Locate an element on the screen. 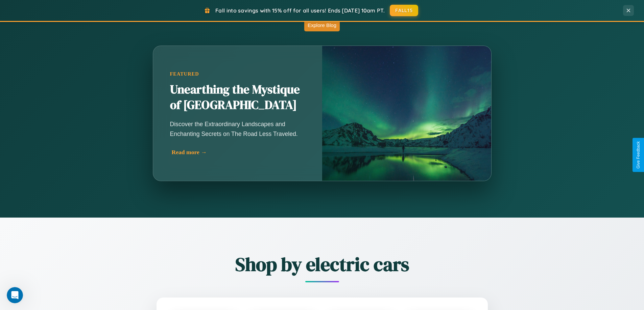  div: Read more → is located at coordinates (239, 152).